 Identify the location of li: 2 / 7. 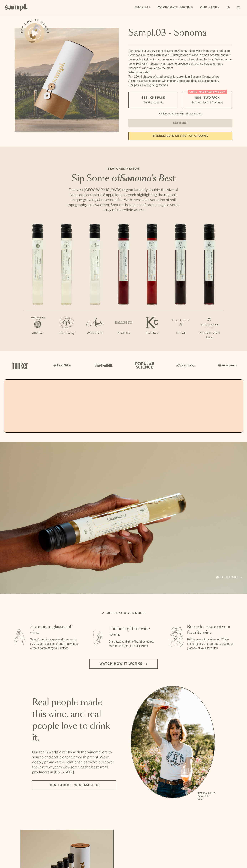
(66, 285).